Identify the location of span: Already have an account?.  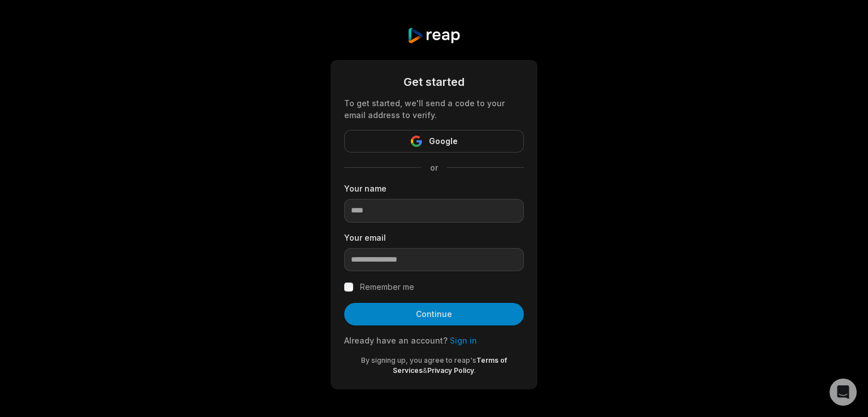
(395, 340).